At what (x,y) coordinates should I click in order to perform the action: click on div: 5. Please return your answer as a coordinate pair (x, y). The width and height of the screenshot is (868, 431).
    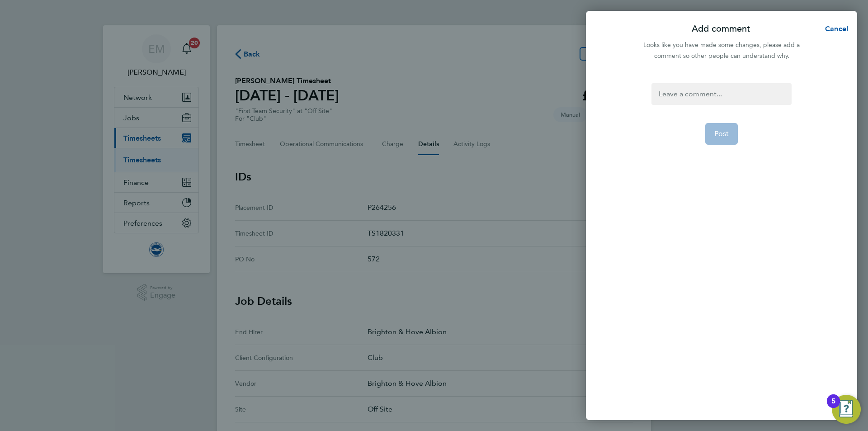
    Looking at the image, I should click on (833, 407).